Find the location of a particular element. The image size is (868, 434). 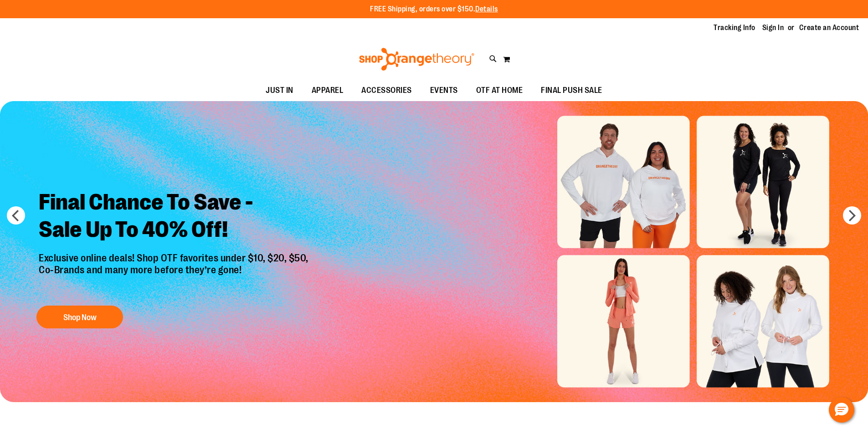

p: Exclusive online deals! Shop OTF favorites under $10, $20, $50, Co-Brands and many more before th... is located at coordinates (174, 275).